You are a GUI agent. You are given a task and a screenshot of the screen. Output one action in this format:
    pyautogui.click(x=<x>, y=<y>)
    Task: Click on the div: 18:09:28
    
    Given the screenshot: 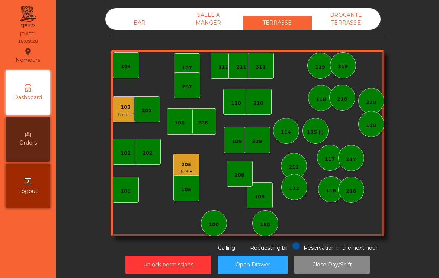 What is the action you would take?
    pyautogui.click(x=28, y=41)
    